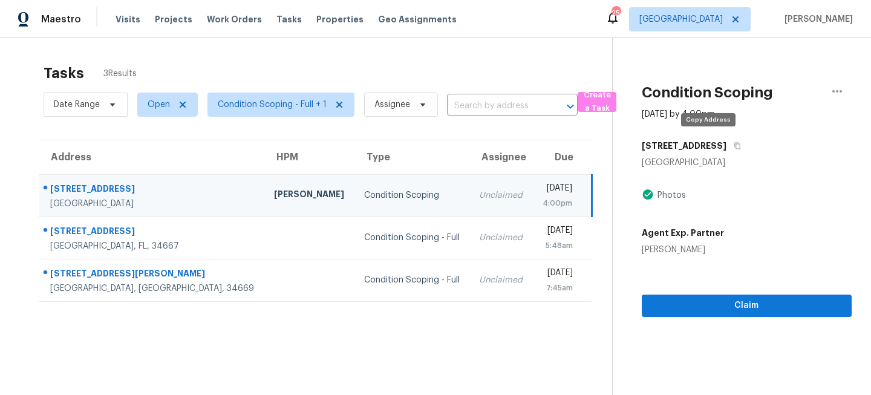 This screenshot has height=395, width=871. Describe the element at coordinates (670, 195) in the screenshot. I see `div: Photos` at that location.